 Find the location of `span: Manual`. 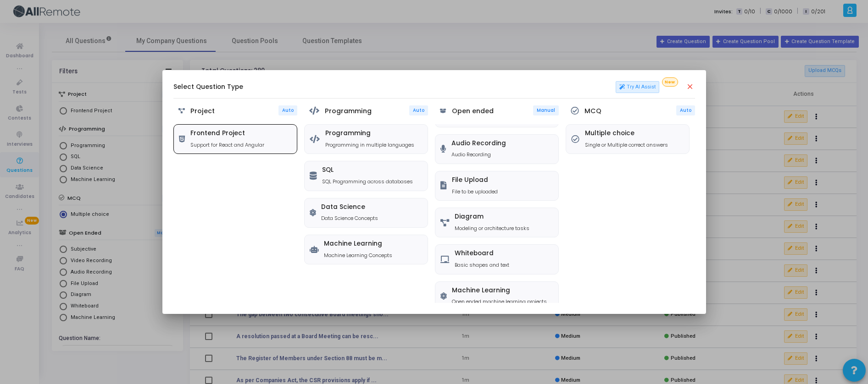

span: Manual is located at coordinates (546, 110).